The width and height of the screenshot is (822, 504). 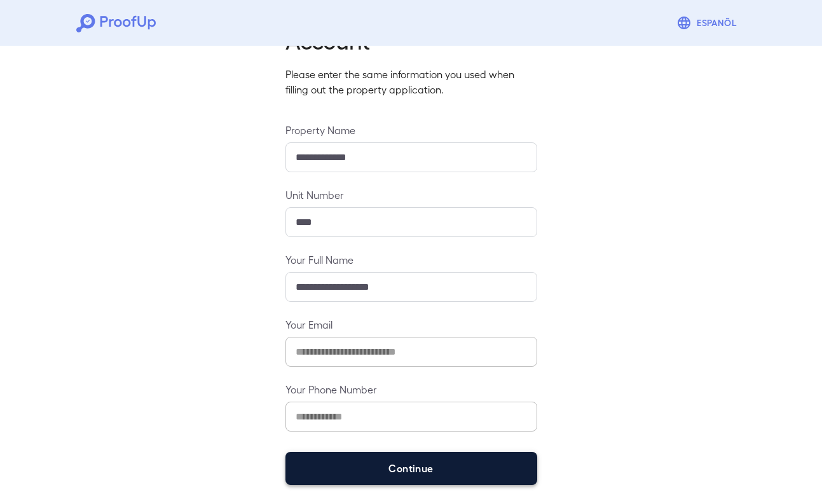 What do you see at coordinates (709, 23) in the screenshot?
I see `button: Espanõl` at bounding box center [709, 23].